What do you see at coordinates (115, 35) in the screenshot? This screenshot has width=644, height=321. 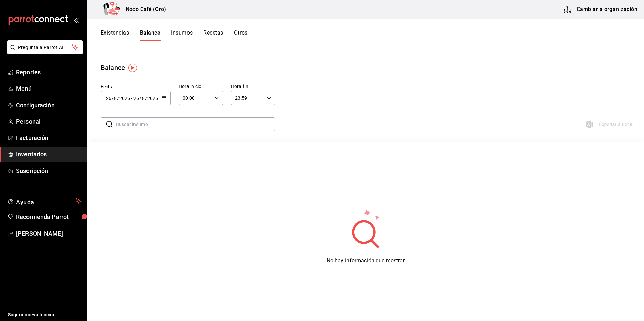 I see `button: Existencias` at bounding box center [115, 35].